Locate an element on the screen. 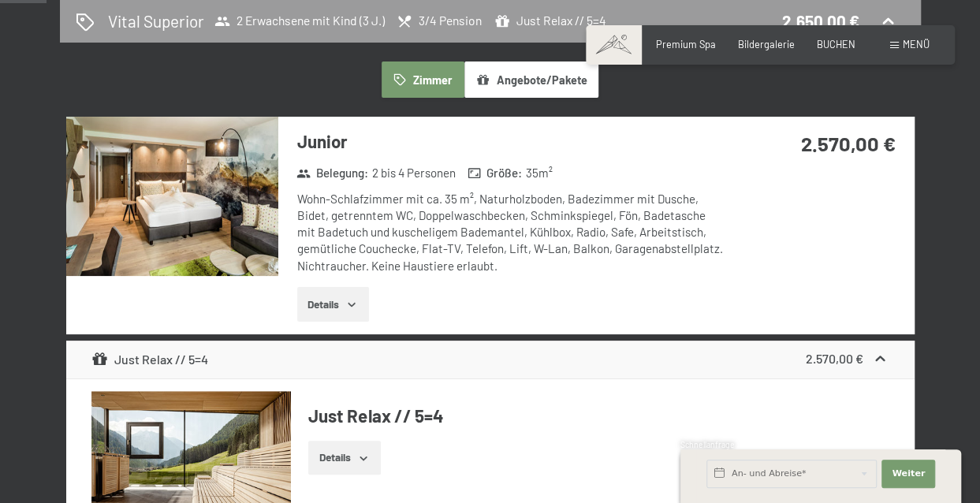 The width and height of the screenshot is (980, 503). h4: Just Relax // 5=4 is located at coordinates (599, 416).